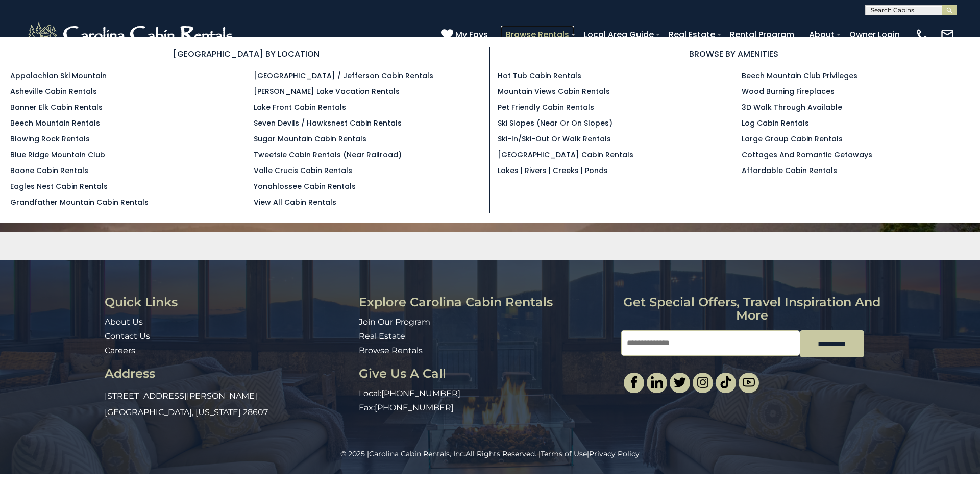 The width and height of the screenshot is (980, 487). I want to click on img: twitter-single.svg, so click(680, 382).